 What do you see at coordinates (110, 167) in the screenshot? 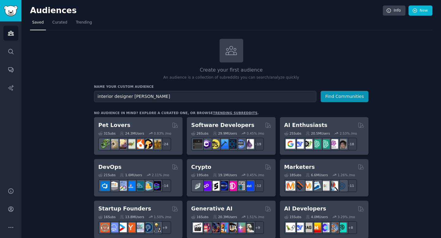
I see `h2: DevOps` at bounding box center [110, 167].